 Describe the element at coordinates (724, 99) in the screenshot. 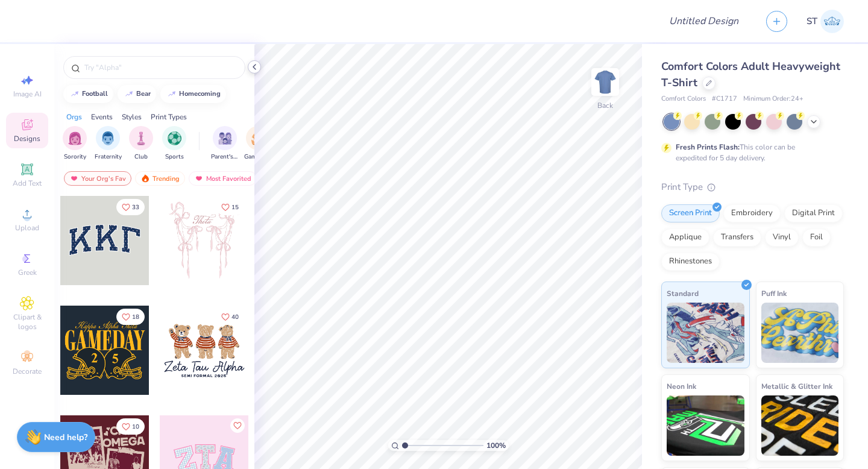

I see `span: # C1717` at that location.